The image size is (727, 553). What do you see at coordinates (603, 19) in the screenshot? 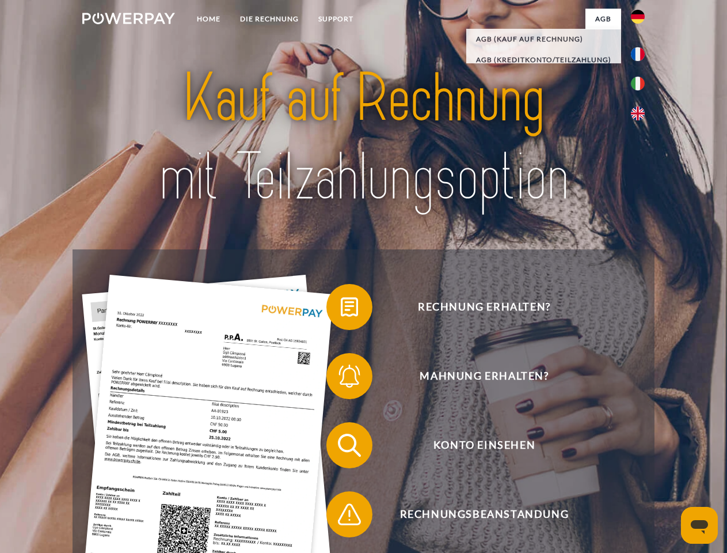
I see `a: agb` at bounding box center [603, 19].